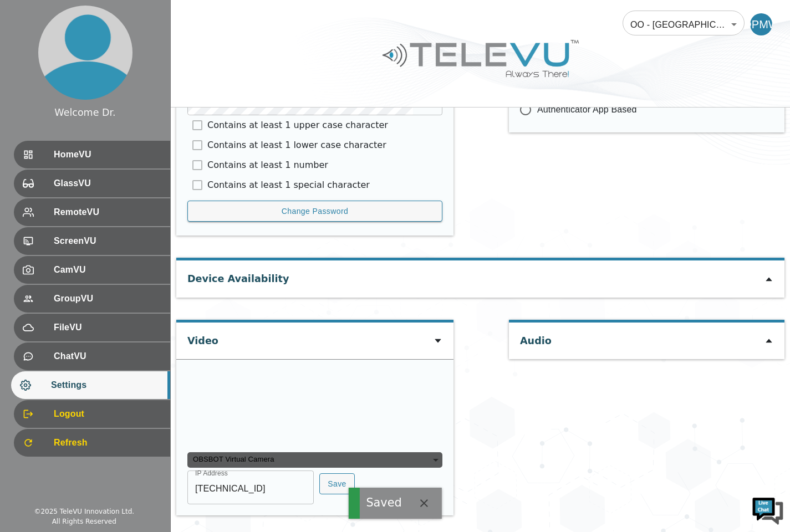  I want to click on div: Saved, so click(383, 503).